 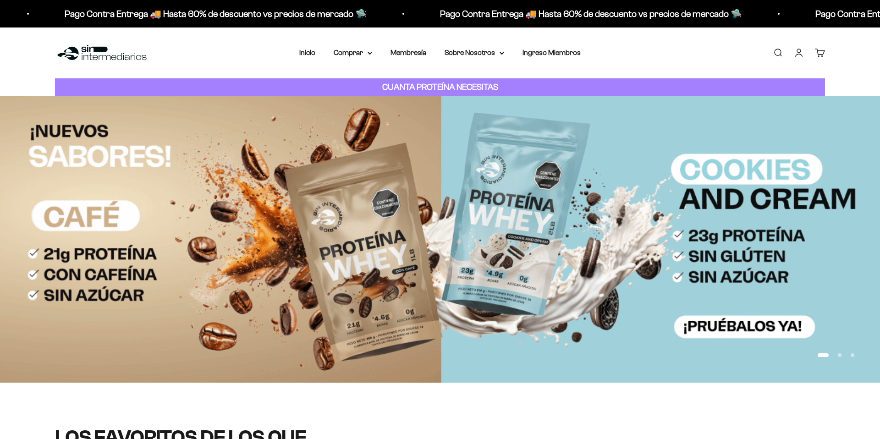 I want to click on strong: CUANTA PROTEÍNA NECESITAS, so click(x=440, y=87).